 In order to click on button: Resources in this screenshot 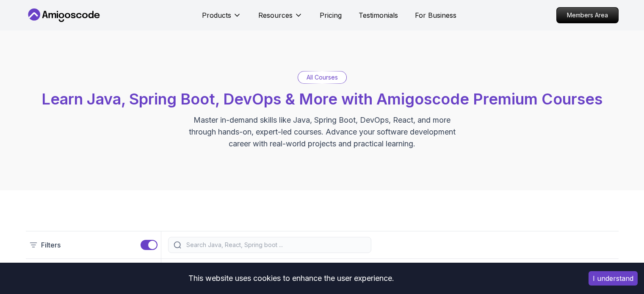, I will do `click(280, 19)`.